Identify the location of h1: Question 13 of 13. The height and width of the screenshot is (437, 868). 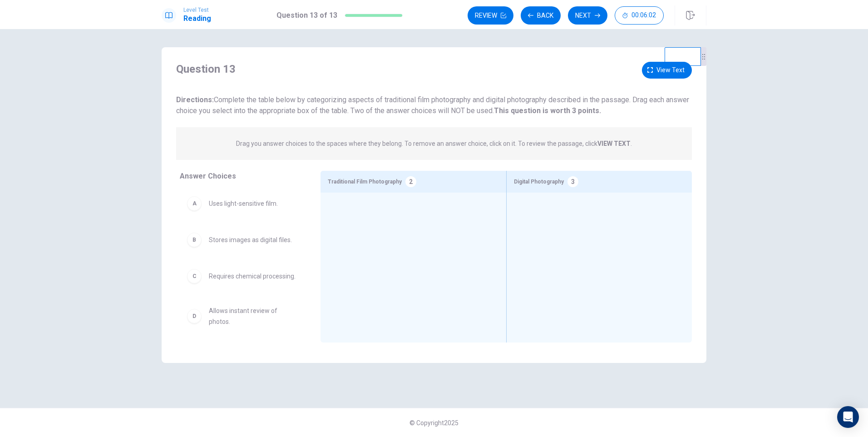
(307, 15).